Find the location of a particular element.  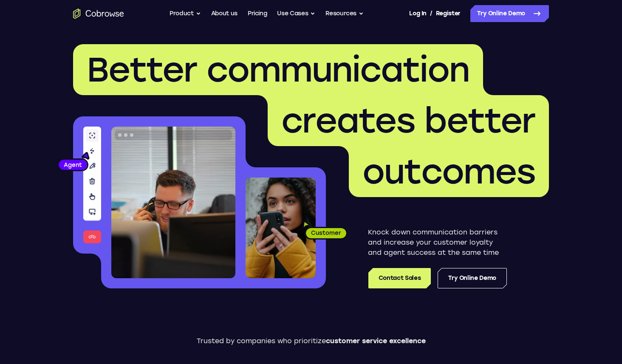

a: Register is located at coordinates (448, 13).